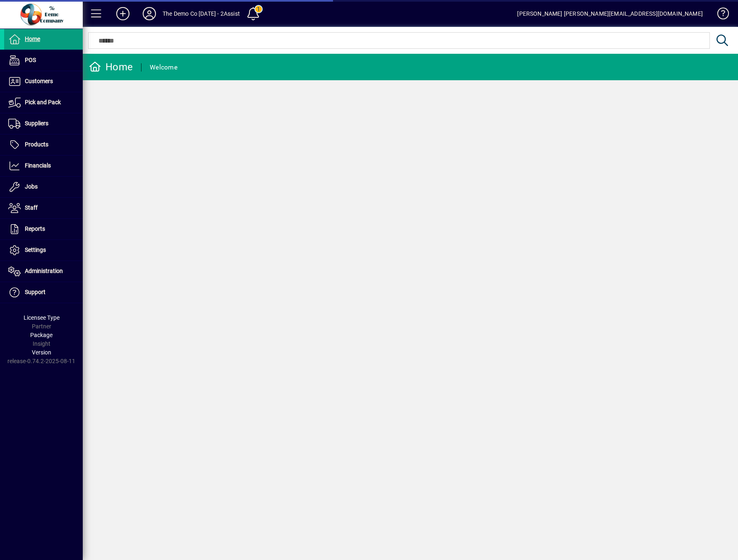 The image size is (738, 560). Describe the element at coordinates (43, 293) in the screenshot. I see `a: Support` at that location.